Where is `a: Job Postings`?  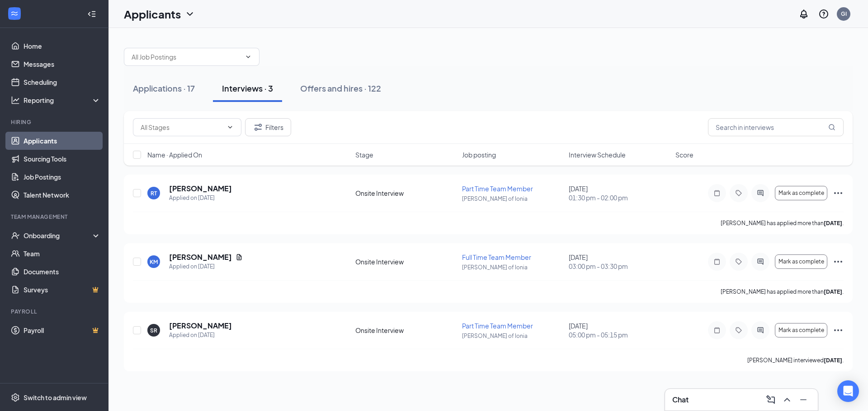
a: Job Postings is located at coordinates (62, 177).